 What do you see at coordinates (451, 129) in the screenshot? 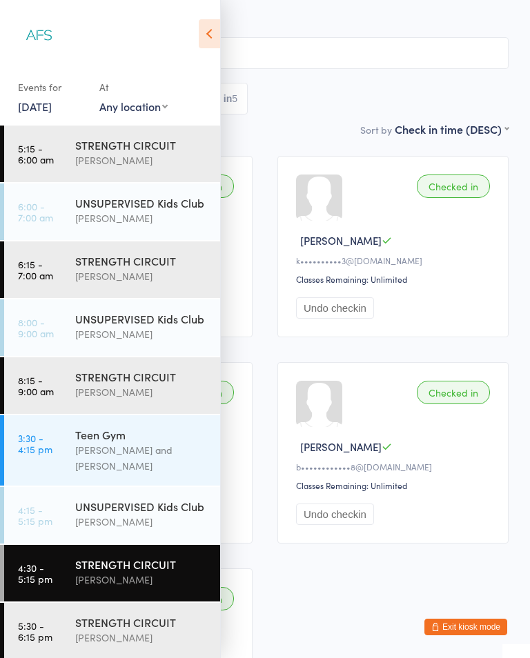
I see `div: Check in time (DESC)` at bounding box center [451, 129].